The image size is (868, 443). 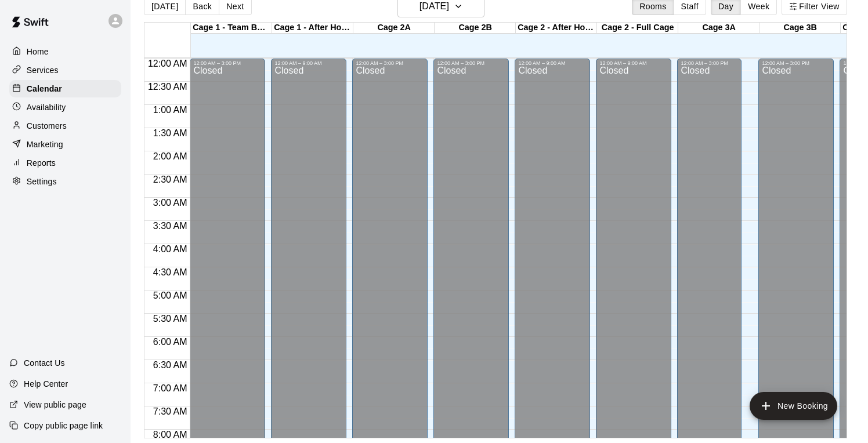 I want to click on button: add, so click(x=793, y=406).